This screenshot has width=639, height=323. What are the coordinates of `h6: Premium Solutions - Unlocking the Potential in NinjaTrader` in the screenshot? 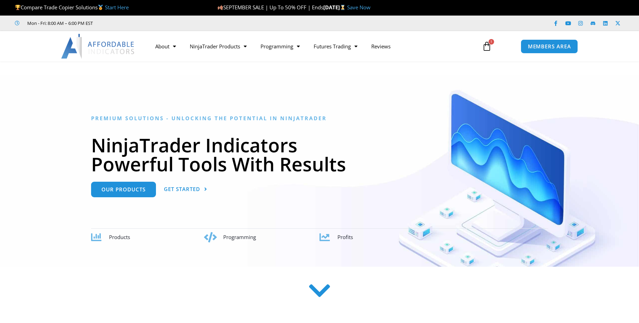 It's located at (320, 118).